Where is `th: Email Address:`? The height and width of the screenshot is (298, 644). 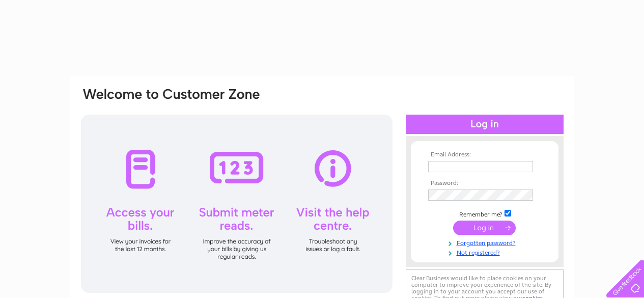 th: Email Address: is located at coordinates (485, 155).